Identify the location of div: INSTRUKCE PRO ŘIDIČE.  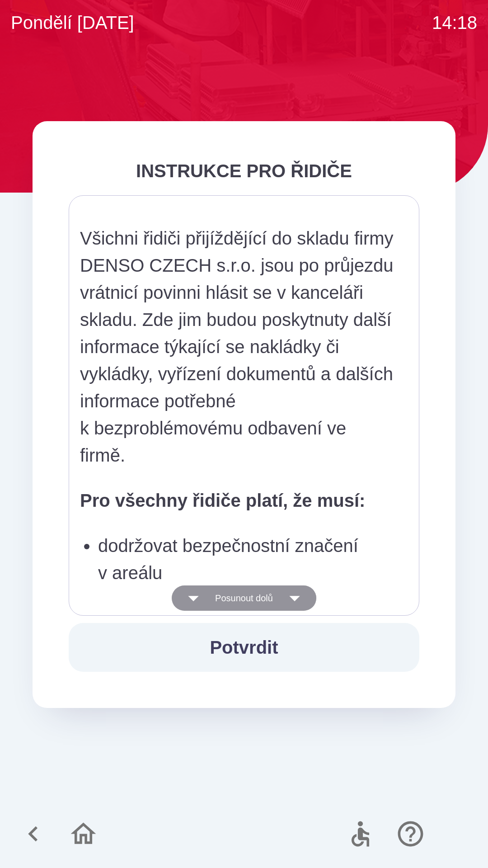
(244, 171).